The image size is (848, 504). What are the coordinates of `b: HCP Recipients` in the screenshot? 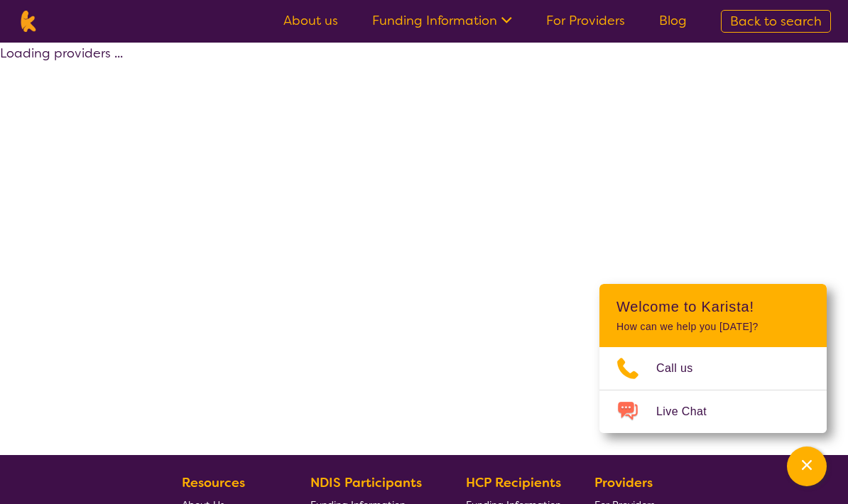 It's located at (513, 482).